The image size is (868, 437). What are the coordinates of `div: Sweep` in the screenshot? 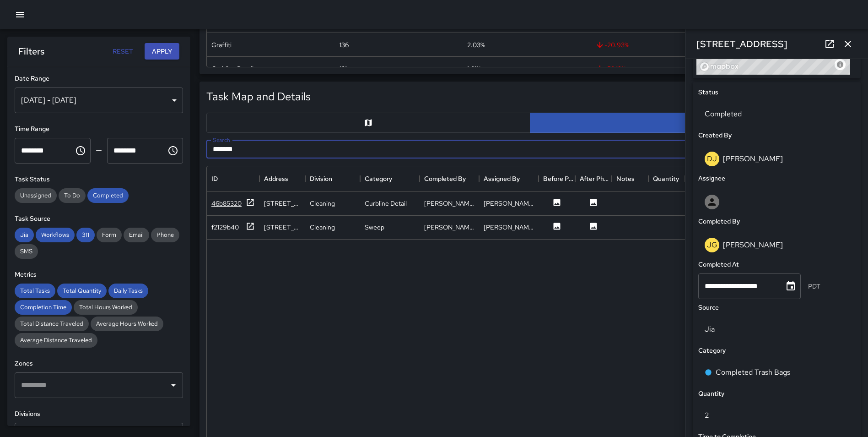 It's located at (375, 227).